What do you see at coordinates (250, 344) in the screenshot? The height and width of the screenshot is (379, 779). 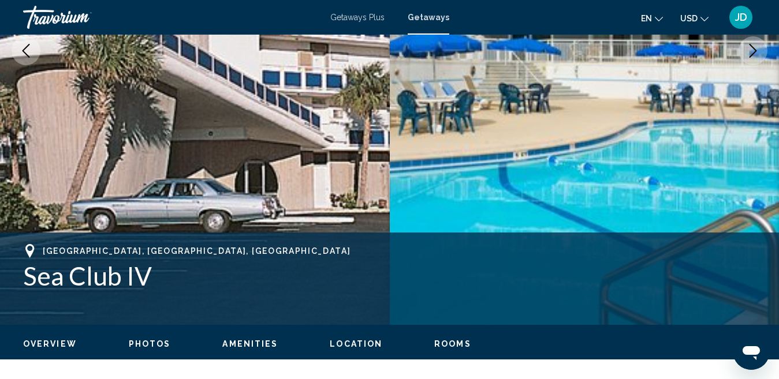 I see `button: Amenities` at bounding box center [250, 344].